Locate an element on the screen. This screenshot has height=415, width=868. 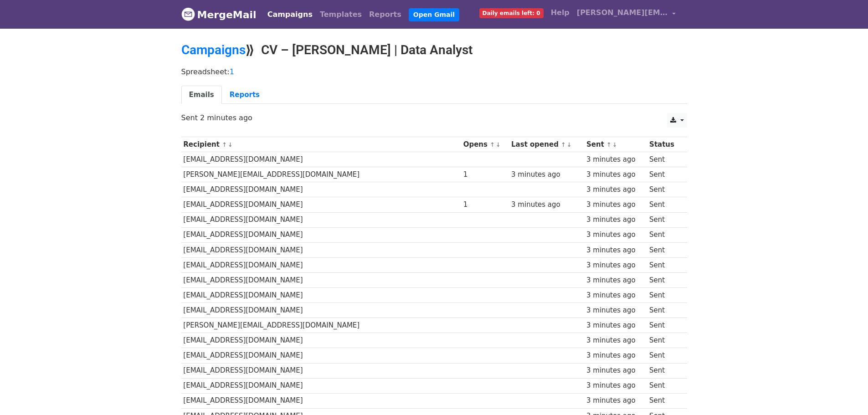
a: Help is located at coordinates (560, 13).